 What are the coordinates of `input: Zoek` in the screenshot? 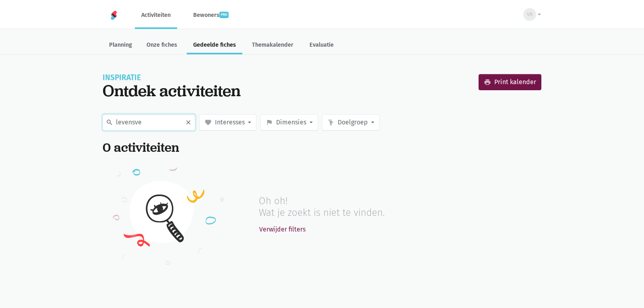 It's located at (149, 123).